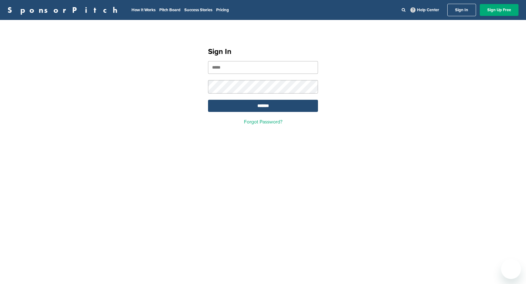 The width and height of the screenshot is (526, 284). I want to click on a: Sign In, so click(461, 10).